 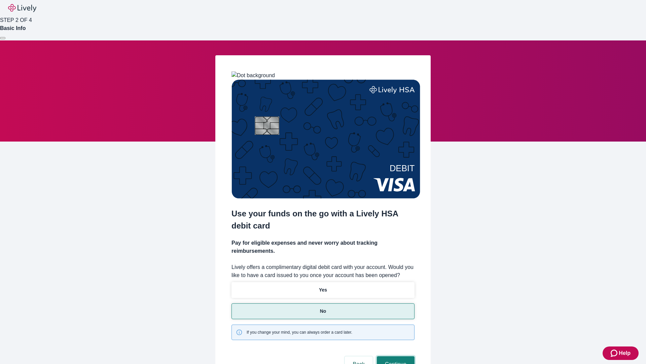 What do you see at coordinates (615, 353) in the screenshot?
I see `svg: Zendesk support icon` at bounding box center [615, 353].